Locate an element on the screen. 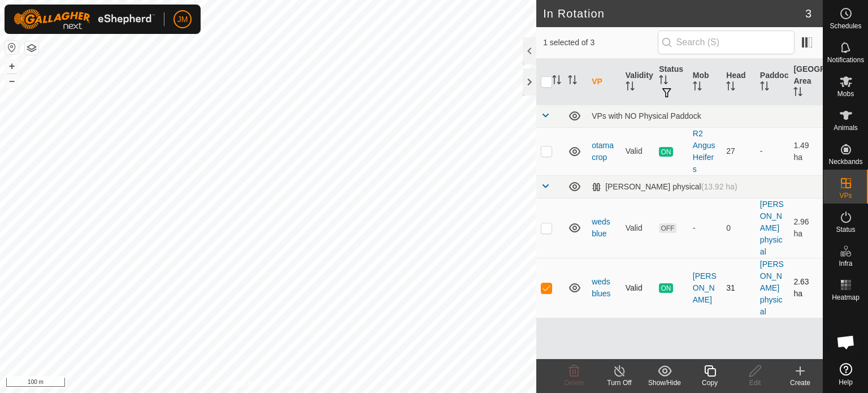 The height and width of the screenshot is (393, 868). div: Show/Hide is located at coordinates (664, 382).